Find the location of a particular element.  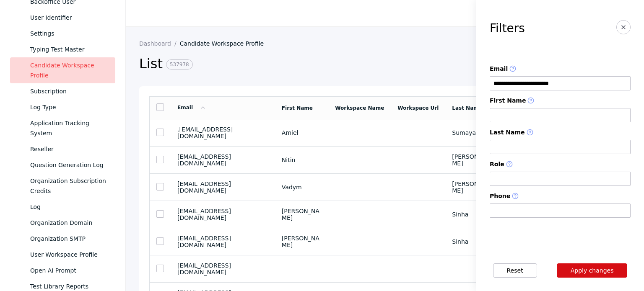

a: Settings is located at coordinates (63, 34).